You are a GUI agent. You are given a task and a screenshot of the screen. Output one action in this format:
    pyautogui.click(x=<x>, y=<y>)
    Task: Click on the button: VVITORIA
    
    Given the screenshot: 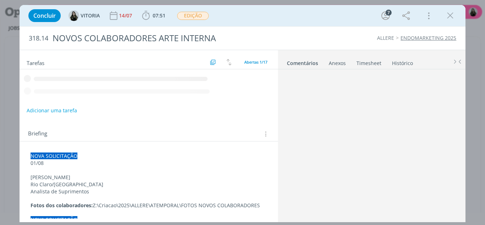 What is the action you would take?
    pyautogui.click(x=84, y=16)
    